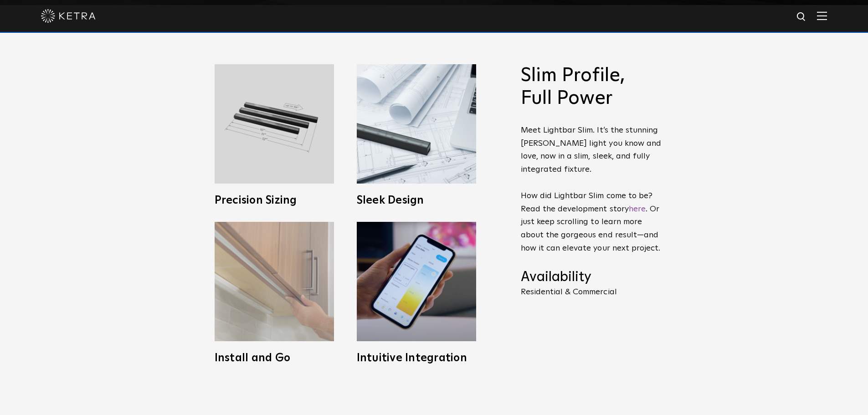  What do you see at coordinates (416, 201) in the screenshot?
I see `h3: Sleek Design` at bounding box center [416, 201].